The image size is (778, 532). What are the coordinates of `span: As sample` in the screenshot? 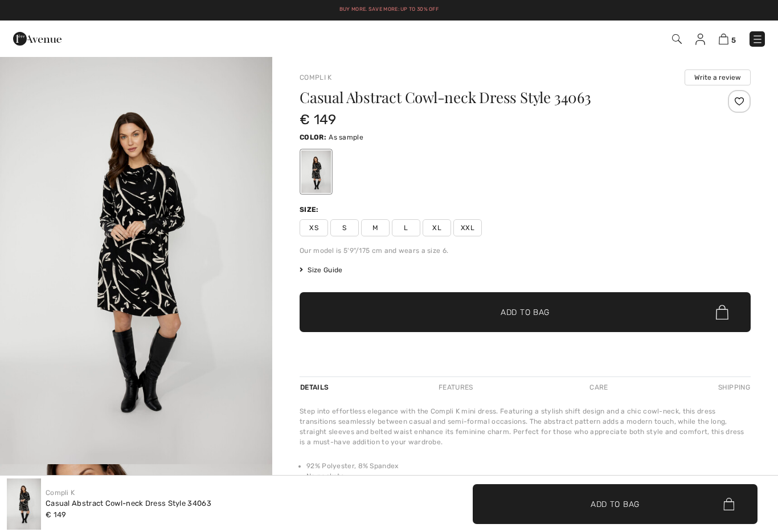 It's located at (346, 137).